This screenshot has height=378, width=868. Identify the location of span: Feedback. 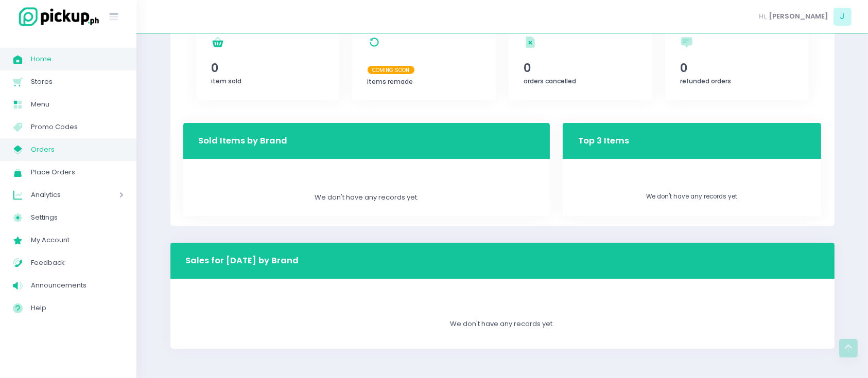
(77, 263).